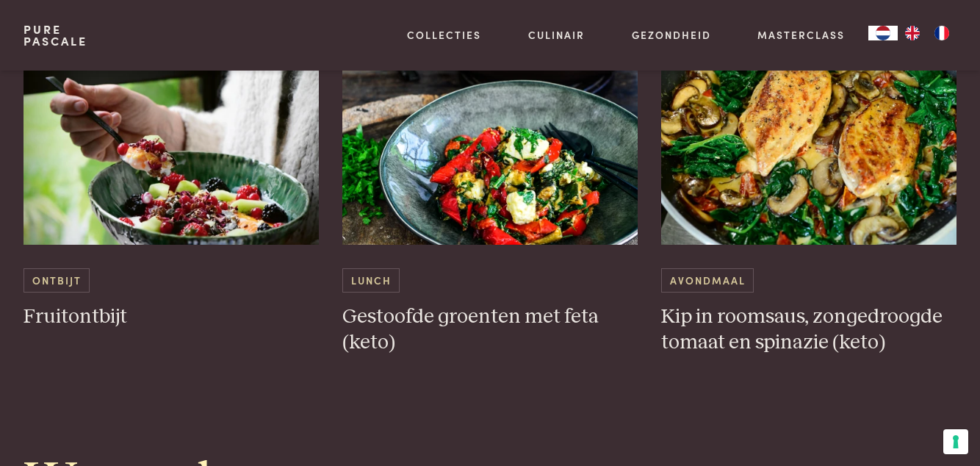 Image resolution: width=980 pixels, height=466 pixels. I want to click on a: PurePascale, so click(56, 35).